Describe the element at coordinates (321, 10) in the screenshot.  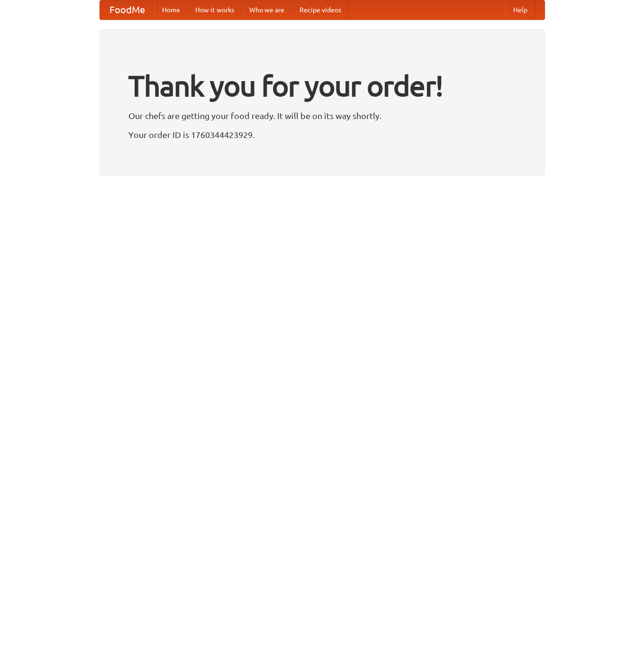
I see `a: Recipe videos` at that location.